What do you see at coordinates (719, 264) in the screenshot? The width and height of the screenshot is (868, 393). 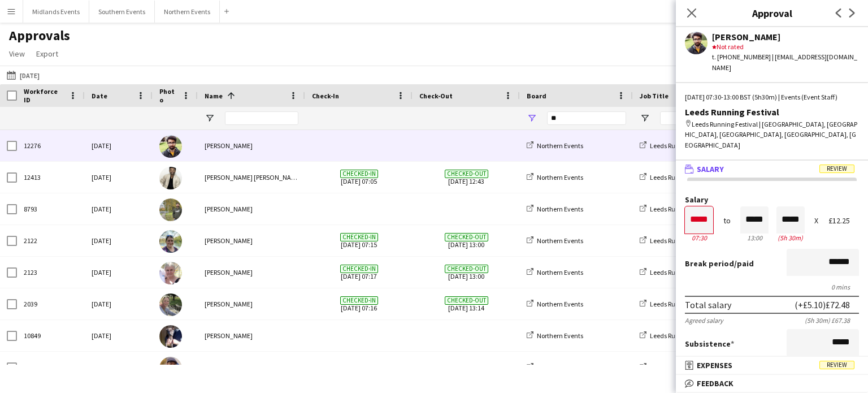 I see `label: /paid` at bounding box center [719, 264].